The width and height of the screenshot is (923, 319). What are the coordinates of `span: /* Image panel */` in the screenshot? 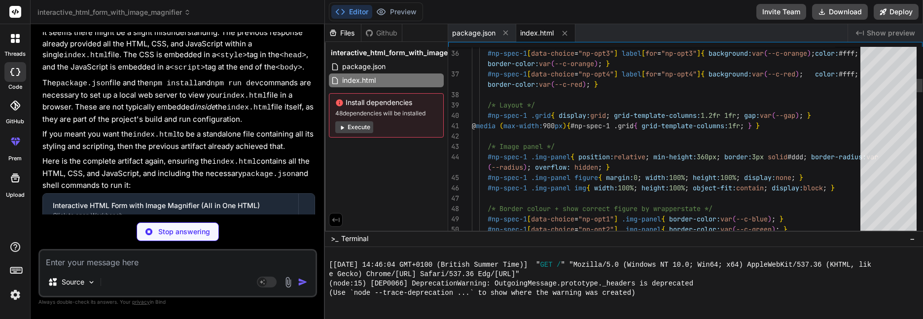 It's located at (521, 146).